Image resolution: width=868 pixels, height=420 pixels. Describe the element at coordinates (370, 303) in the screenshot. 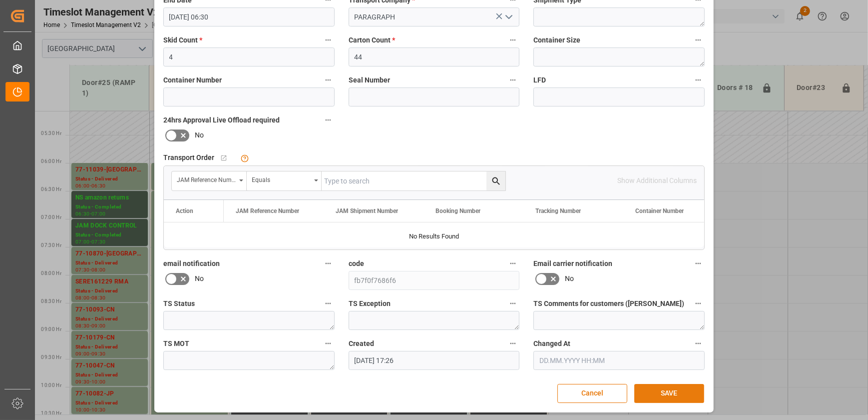

I see `span: TS Exception` at that location.